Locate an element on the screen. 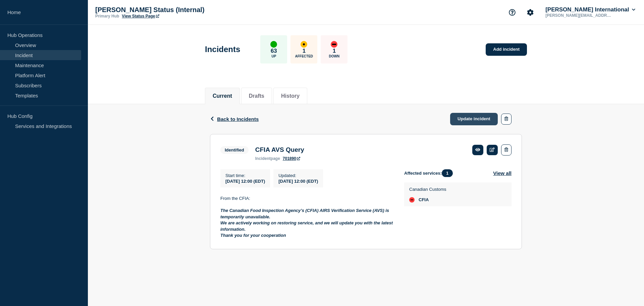  p: Canadian Customs is located at coordinates (428, 189).